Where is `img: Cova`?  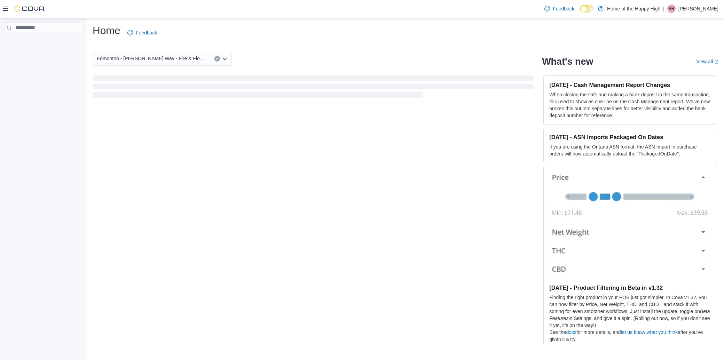
img: Cova is located at coordinates (30, 9).